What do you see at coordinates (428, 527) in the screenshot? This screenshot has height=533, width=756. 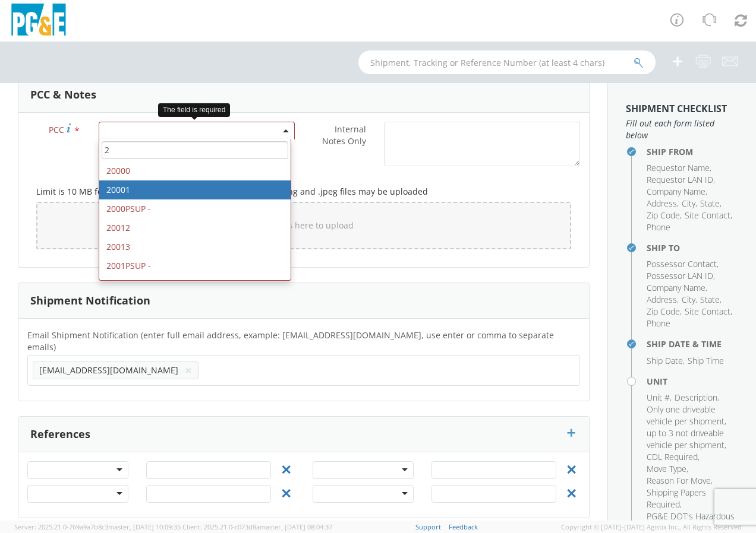 I see `a: Support` at bounding box center [428, 527].